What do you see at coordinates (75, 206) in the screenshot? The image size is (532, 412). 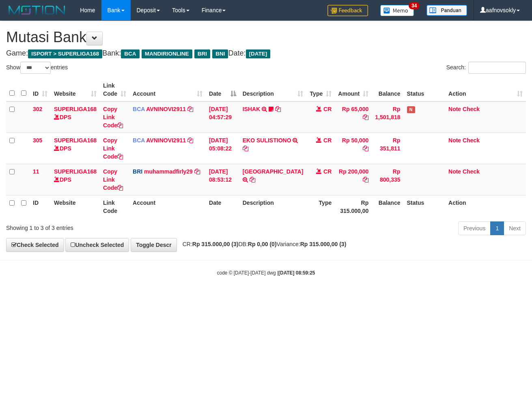 I see `th: Website` at bounding box center [75, 206].